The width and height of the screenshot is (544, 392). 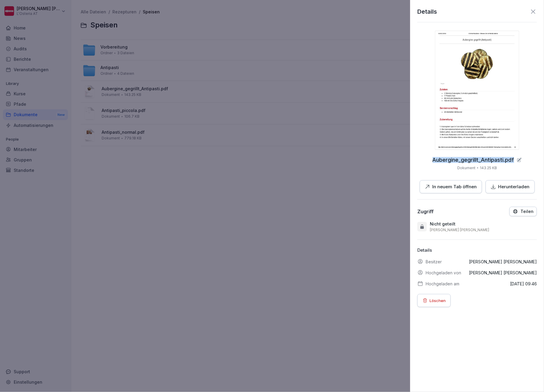 What do you see at coordinates (514, 187) in the screenshot?
I see `p: Herunterladen` at bounding box center [514, 187].